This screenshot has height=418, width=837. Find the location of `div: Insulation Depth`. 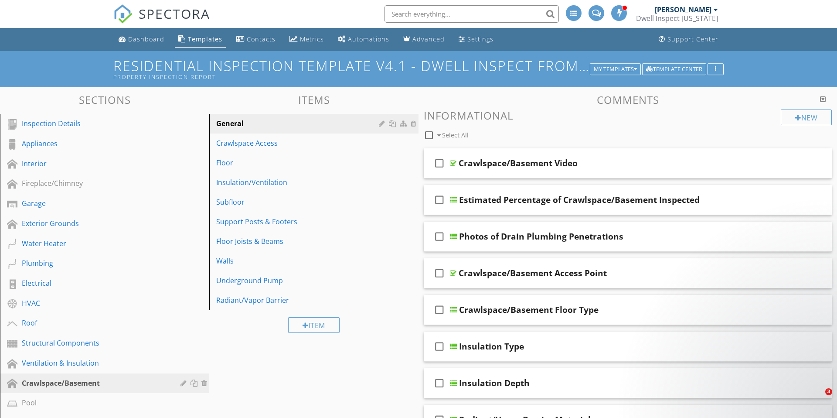

div: Insulation Depth is located at coordinates (494, 383).